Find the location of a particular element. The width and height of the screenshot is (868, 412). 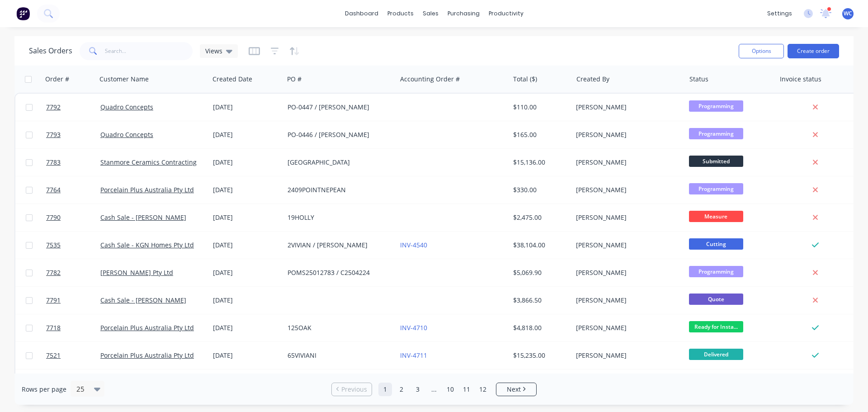

div: Accounting Order # is located at coordinates (430, 79).